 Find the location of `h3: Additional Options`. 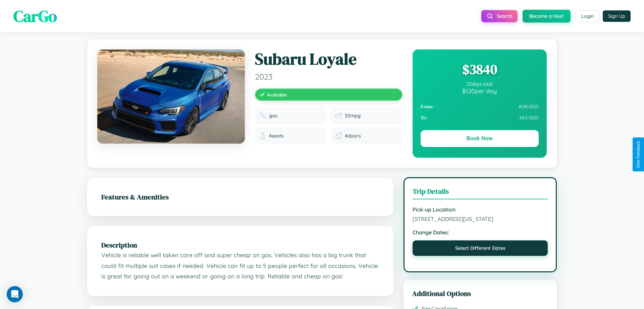

h3: Additional Options is located at coordinates (480, 293).